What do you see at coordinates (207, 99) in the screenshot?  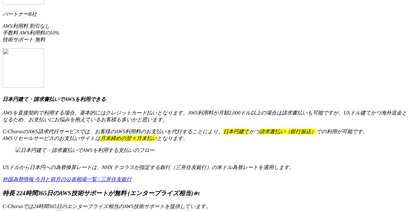 I see `h4: 日本円建て・請求書払いでAWSを利用できる` at bounding box center [207, 99].